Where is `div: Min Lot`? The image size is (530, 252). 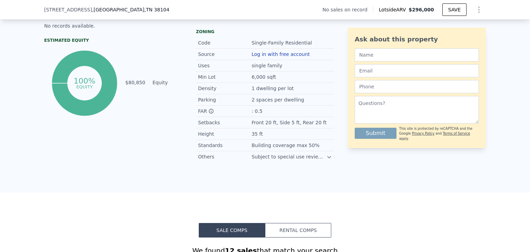 div: Min Lot is located at coordinates (225, 77).